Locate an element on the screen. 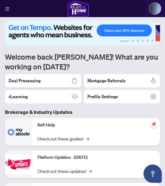  p: Self-Help is located at coordinates (96, 125).